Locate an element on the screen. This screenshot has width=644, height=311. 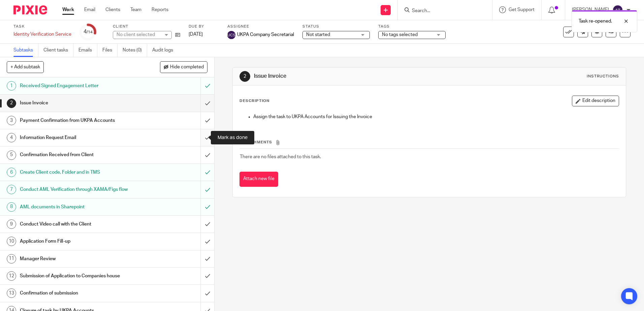
div: Instructions is located at coordinates (603, 77).